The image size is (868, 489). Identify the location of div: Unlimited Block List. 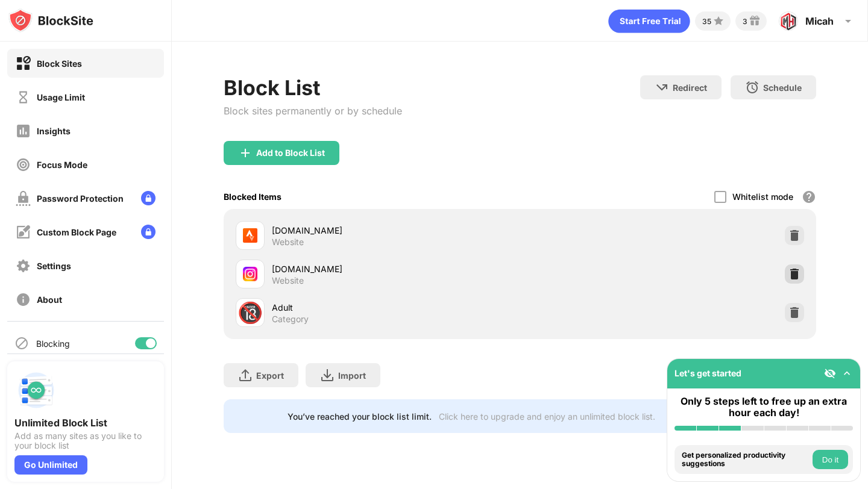
(86, 423).